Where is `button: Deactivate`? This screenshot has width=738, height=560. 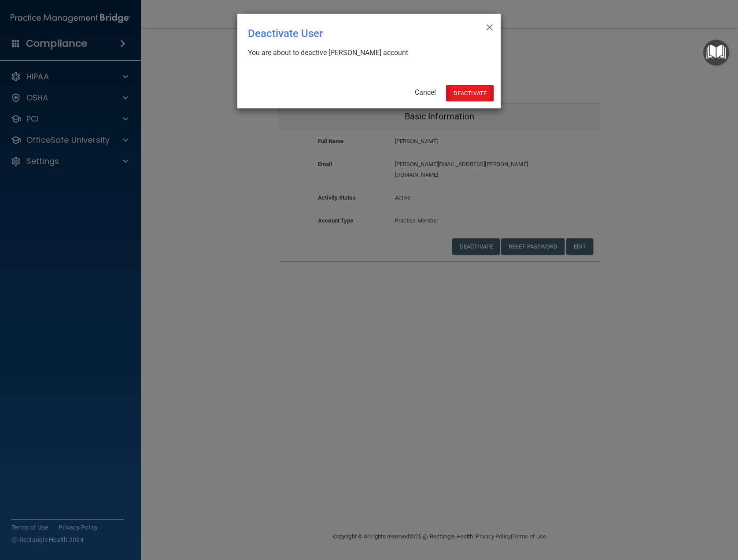
button: Deactivate is located at coordinates (470, 93).